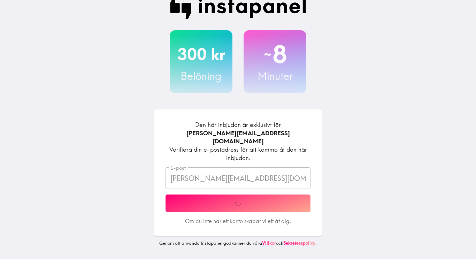  What do you see at coordinates (269, 243) in the screenshot?
I see `a: Villkor` at bounding box center [269, 243].